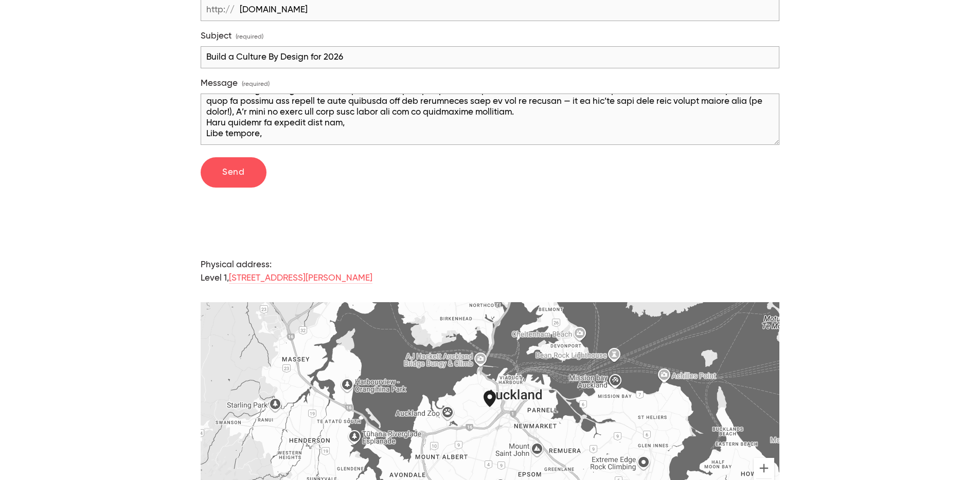  Describe the element at coordinates (219, 83) in the screenshot. I see `span: Message` at that location.